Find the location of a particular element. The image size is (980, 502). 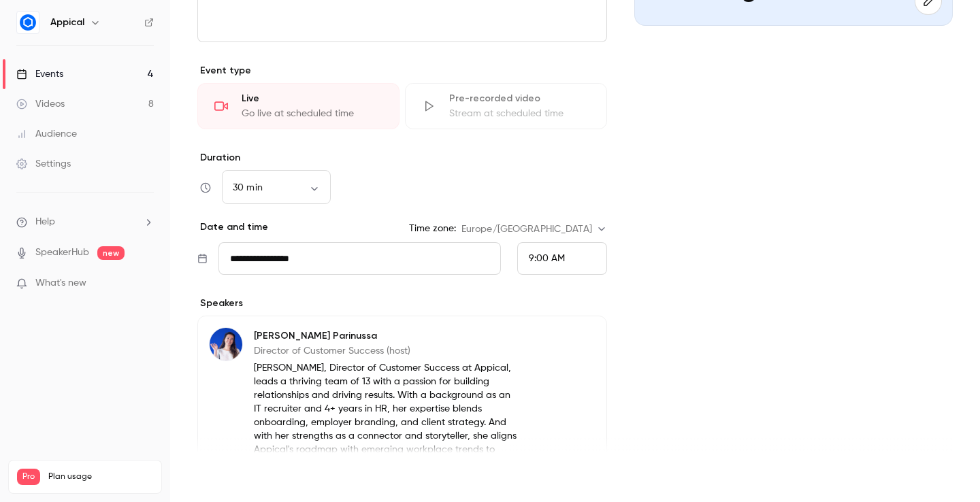

div: 30 min is located at coordinates (277, 188).